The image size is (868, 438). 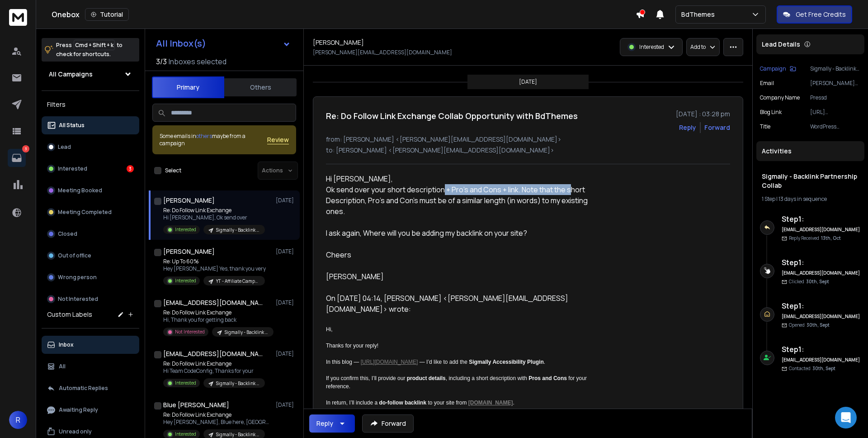 What do you see at coordinates (780, 98) in the screenshot?
I see `p: Company Name` at bounding box center [780, 98].